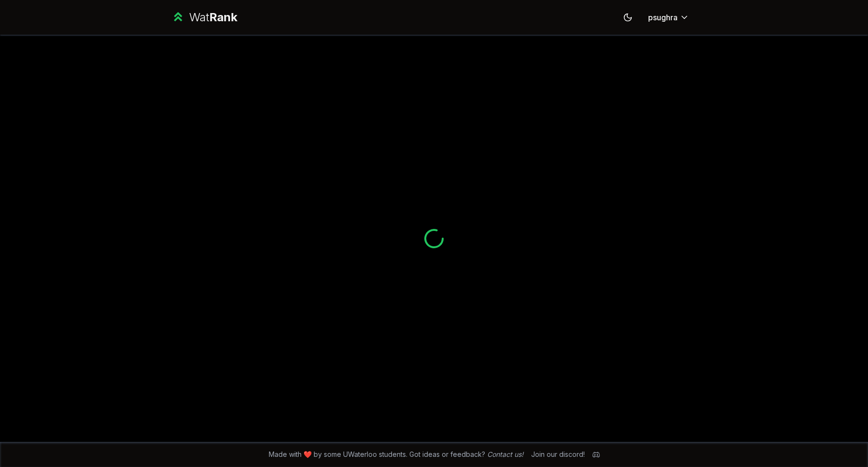  Describe the element at coordinates (223, 17) in the screenshot. I see `span: Rank` at that location.